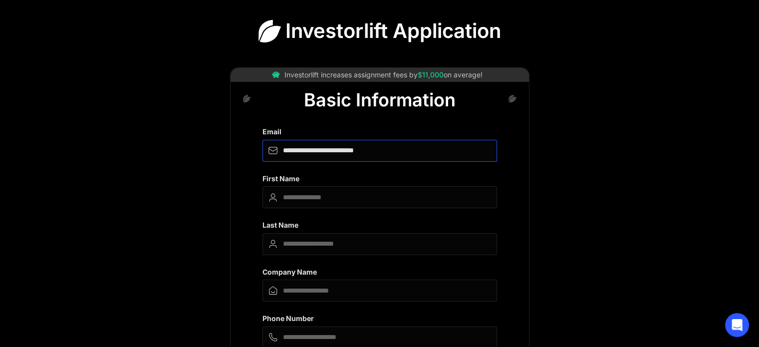 The height and width of the screenshot is (347, 759). Describe the element at coordinates (431, 74) in the screenshot. I see `span: $11,000` at that location.